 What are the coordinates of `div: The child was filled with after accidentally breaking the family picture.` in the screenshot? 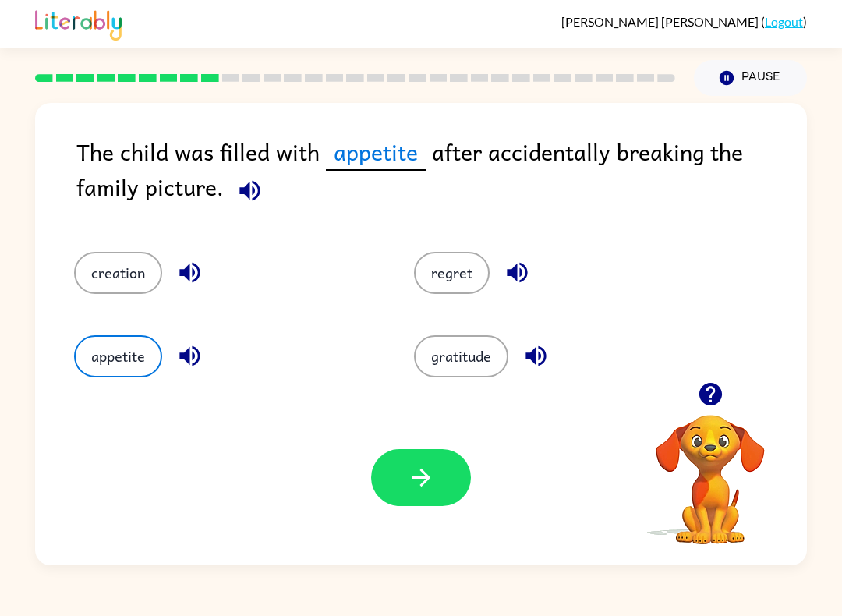 It's located at (441, 177).